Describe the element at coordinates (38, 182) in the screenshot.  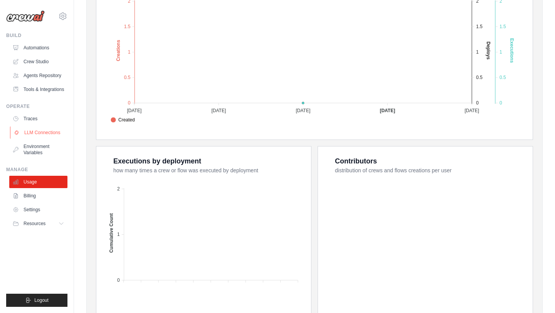
I see `a: Usage` at that location.